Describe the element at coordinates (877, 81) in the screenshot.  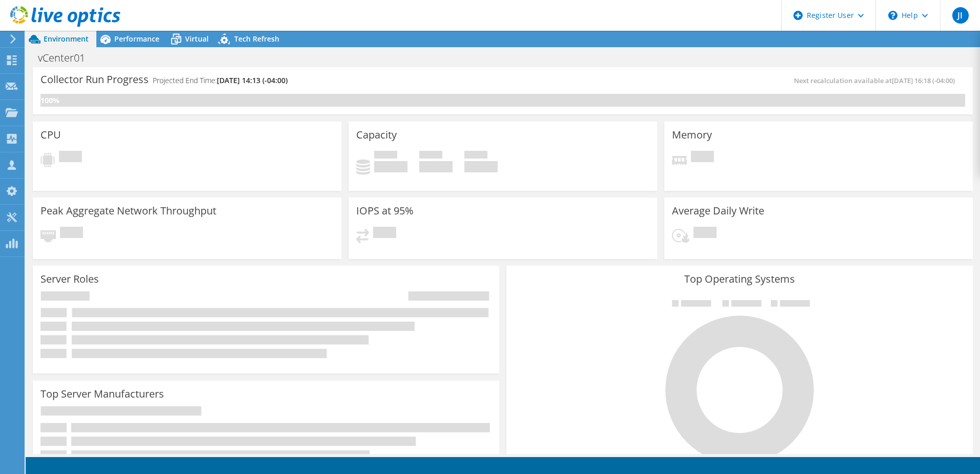
I see `span: Next recalculation available at` at that location.